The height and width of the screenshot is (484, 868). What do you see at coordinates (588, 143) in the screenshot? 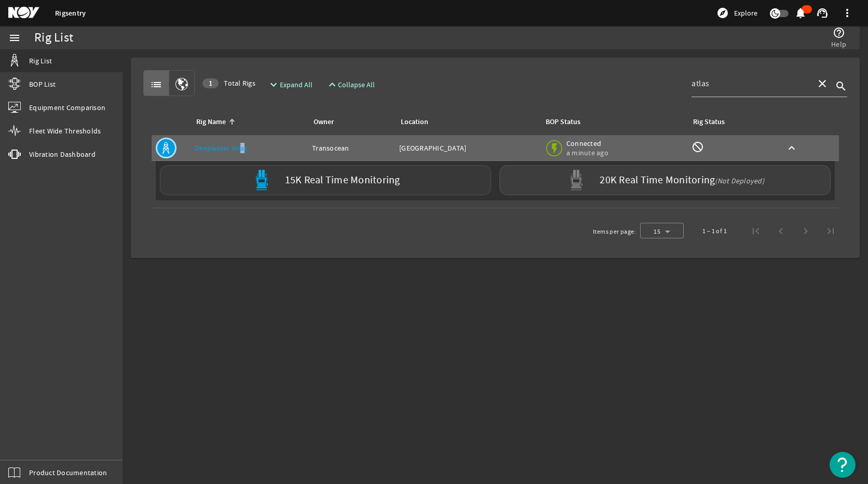
I see `span: Connected` at bounding box center [588, 143].